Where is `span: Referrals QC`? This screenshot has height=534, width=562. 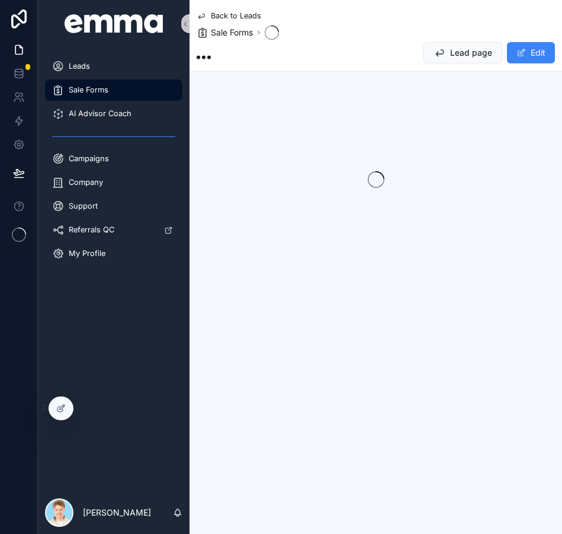
span: Referrals QC is located at coordinates (91, 230).